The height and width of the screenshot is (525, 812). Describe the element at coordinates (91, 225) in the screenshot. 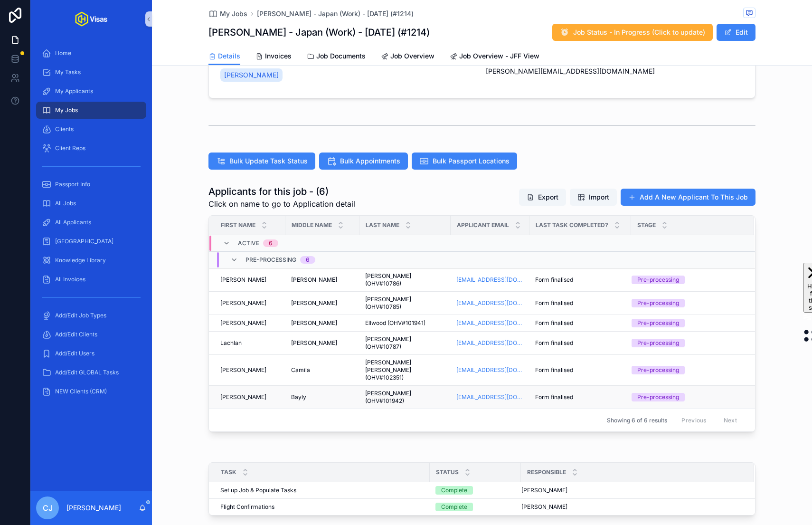

I see `div: scrollable content` at that location.